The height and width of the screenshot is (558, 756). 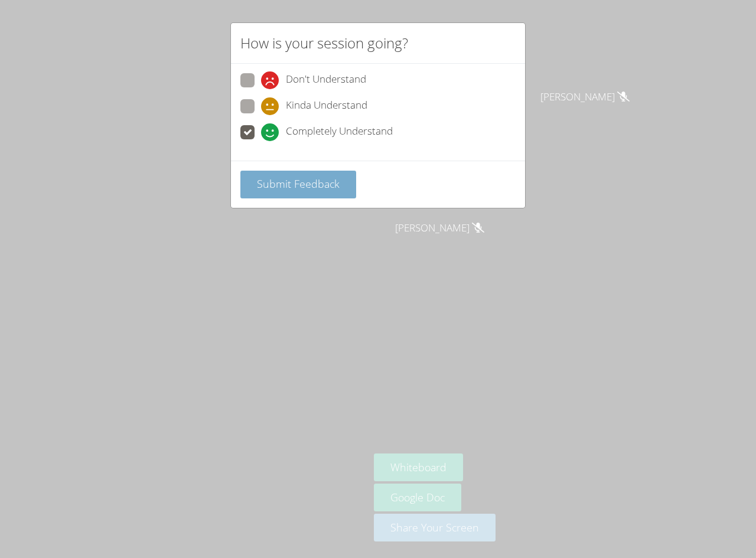 I want to click on button: Submit Feedback, so click(x=298, y=184).